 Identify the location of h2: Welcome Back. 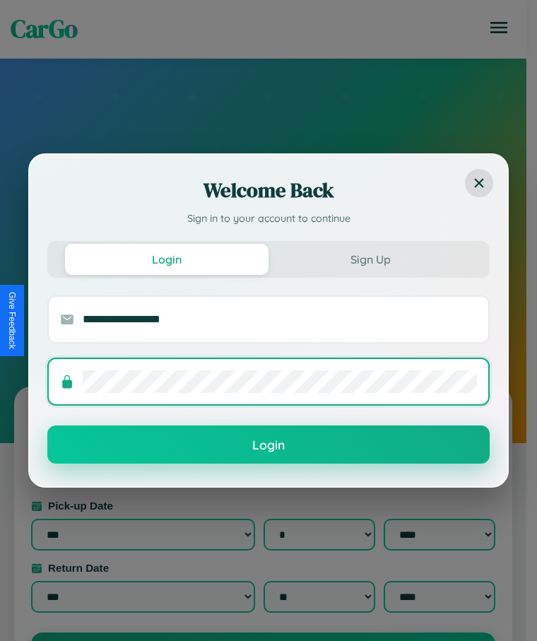
(269, 190).